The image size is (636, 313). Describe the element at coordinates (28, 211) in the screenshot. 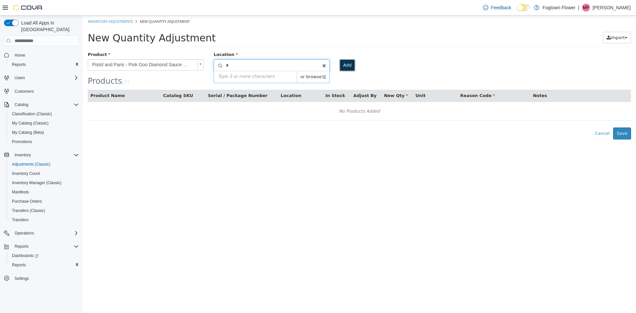

I see `a: Transfers (Classic)` at that location.